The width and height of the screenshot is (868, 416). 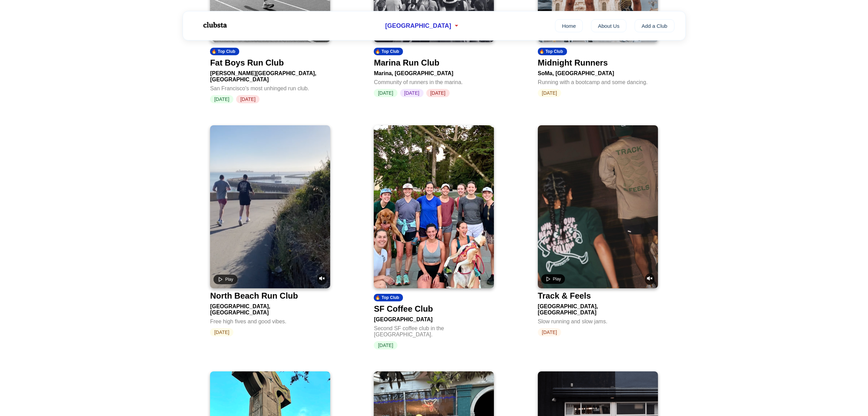 I want to click on img: Logo, so click(x=215, y=25).